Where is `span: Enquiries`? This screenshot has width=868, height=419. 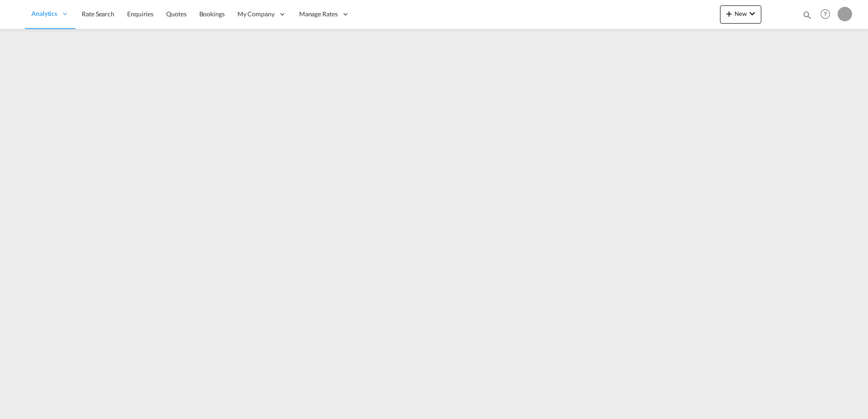 span: Enquiries is located at coordinates (140, 14).